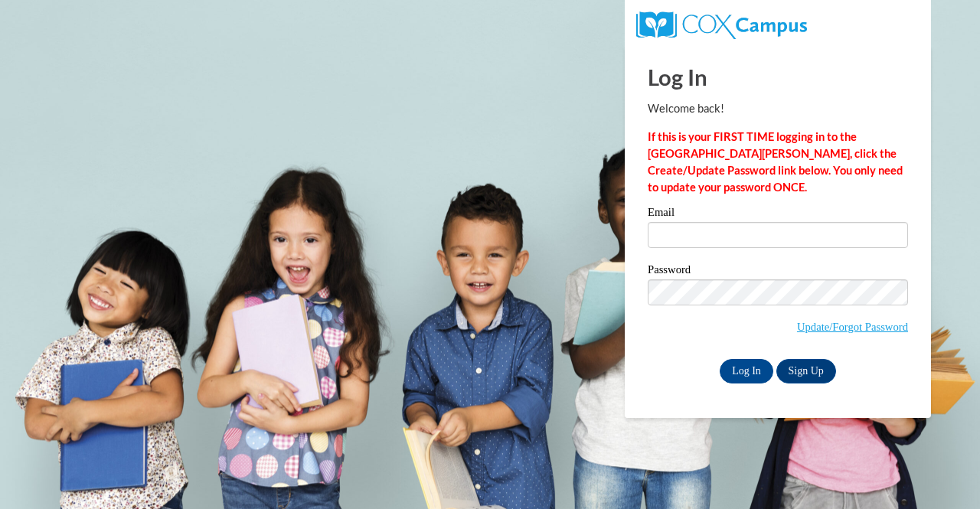 The image size is (980, 509). I want to click on p: Welcome back!, so click(778, 109).